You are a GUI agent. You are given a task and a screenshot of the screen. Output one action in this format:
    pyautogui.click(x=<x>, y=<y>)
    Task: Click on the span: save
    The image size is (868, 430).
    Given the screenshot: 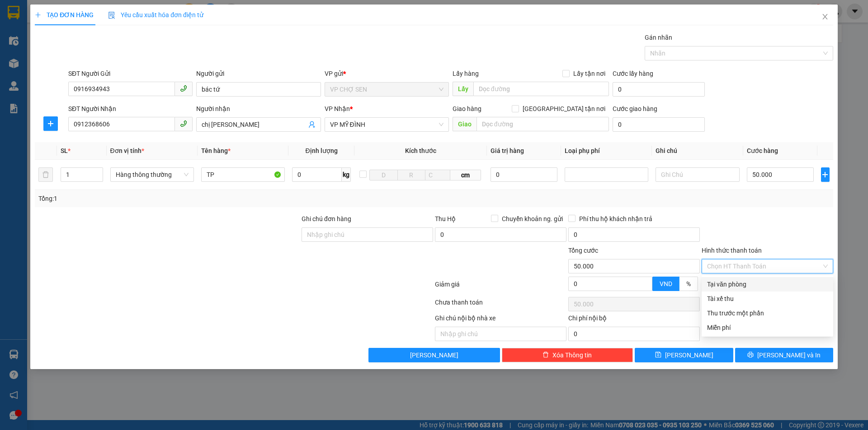 What is the action you would take?
    pyautogui.click(x=658, y=355)
    